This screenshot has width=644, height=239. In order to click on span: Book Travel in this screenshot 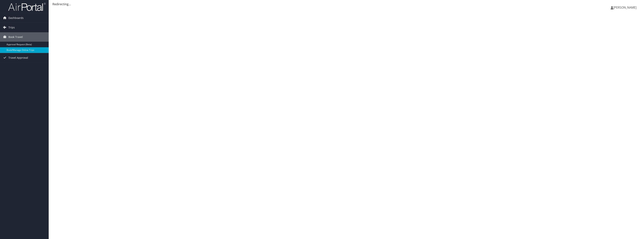, I will do `click(15, 37)`.